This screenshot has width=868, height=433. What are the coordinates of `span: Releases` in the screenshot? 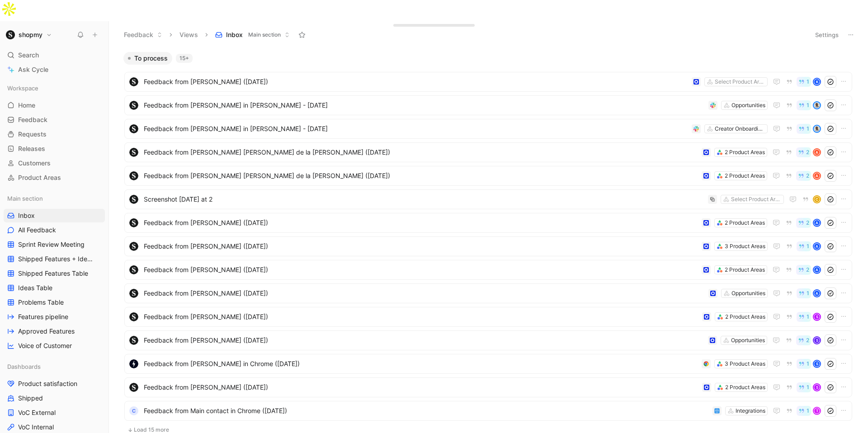 It's located at (31, 149).